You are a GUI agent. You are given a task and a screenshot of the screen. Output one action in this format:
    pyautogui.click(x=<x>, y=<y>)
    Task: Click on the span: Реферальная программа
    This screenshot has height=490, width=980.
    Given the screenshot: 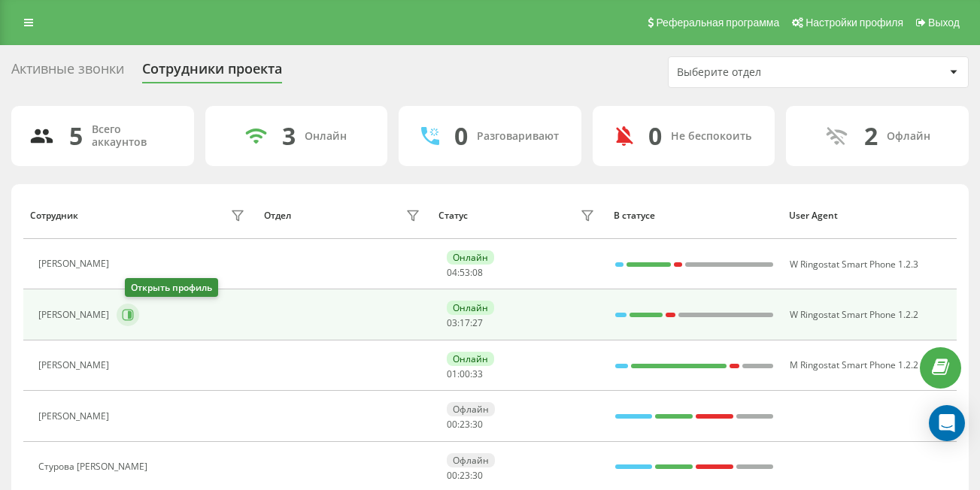 What is the action you would take?
    pyautogui.click(x=717, y=23)
    